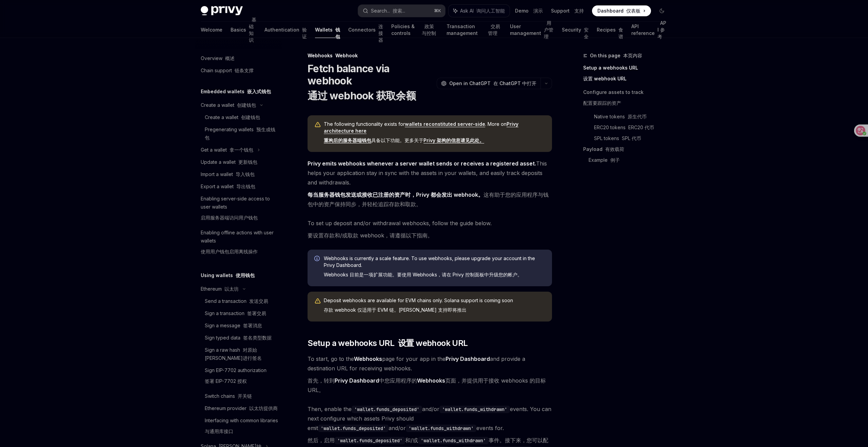 The width and height of the screenshot is (868, 447). Describe the element at coordinates (614, 149) in the screenshot. I see `font: 有效载荷` at that location.